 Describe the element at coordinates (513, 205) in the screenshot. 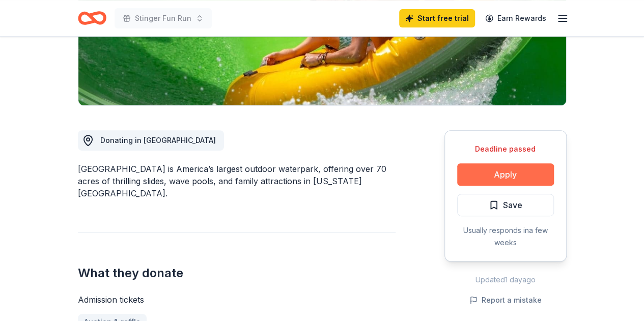

I see `span: Save` at that location.